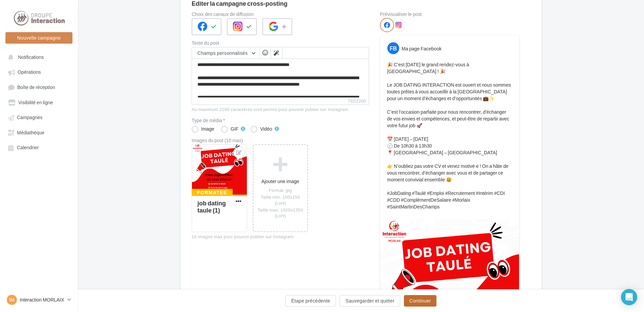  I want to click on span: Calendrier, so click(28, 148).